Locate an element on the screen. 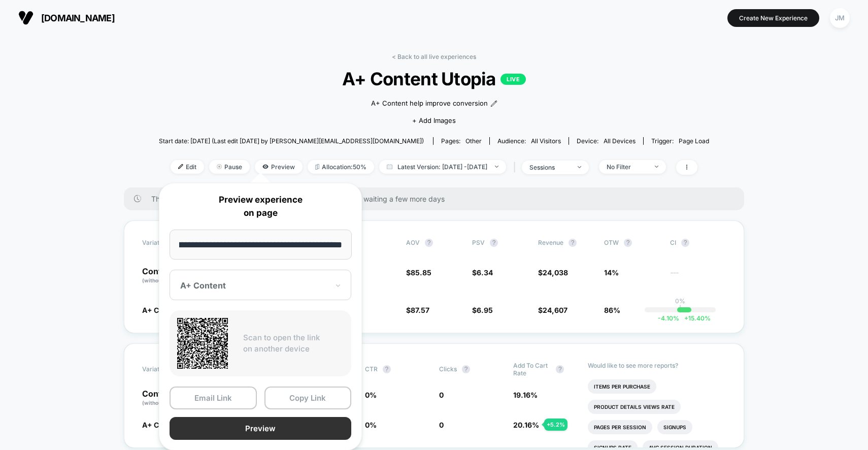 The height and width of the screenshot is (450, 868). span: Device: is located at coordinates (606, 141).